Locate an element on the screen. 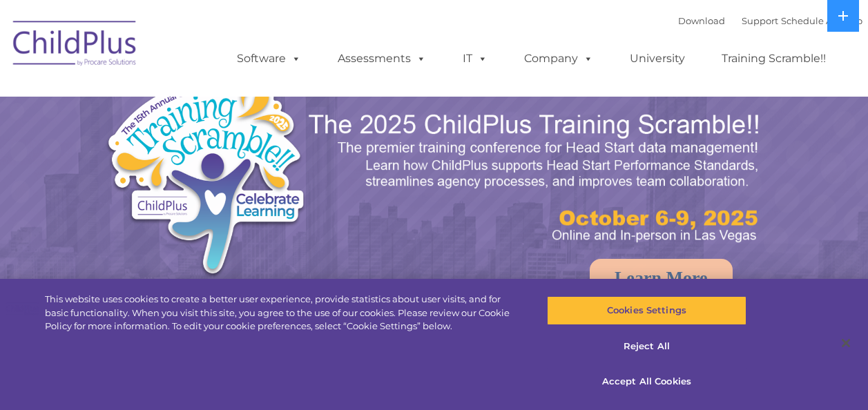 The width and height of the screenshot is (868, 410). a: Assessments is located at coordinates (382, 59).